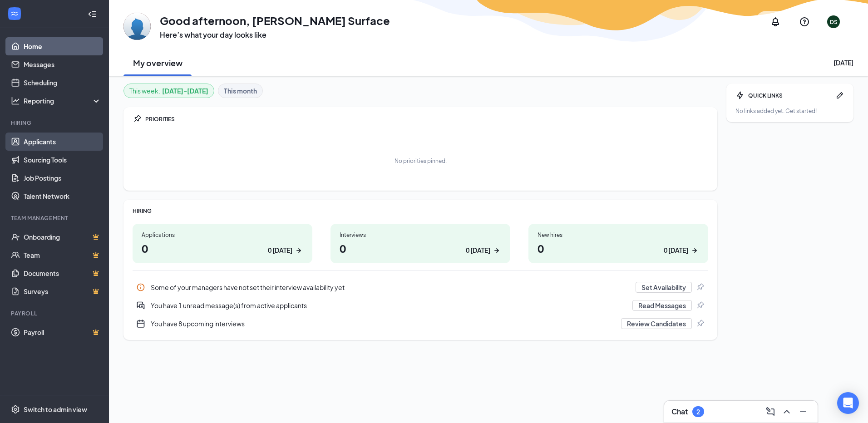  Describe the element at coordinates (786, 412) in the screenshot. I see `svg: ChevronUp` at that location.